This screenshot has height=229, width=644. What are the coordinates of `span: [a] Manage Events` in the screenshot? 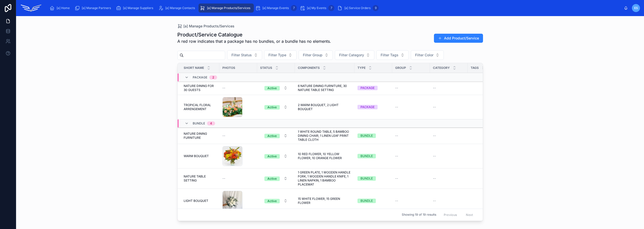 It's located at (275, 8).